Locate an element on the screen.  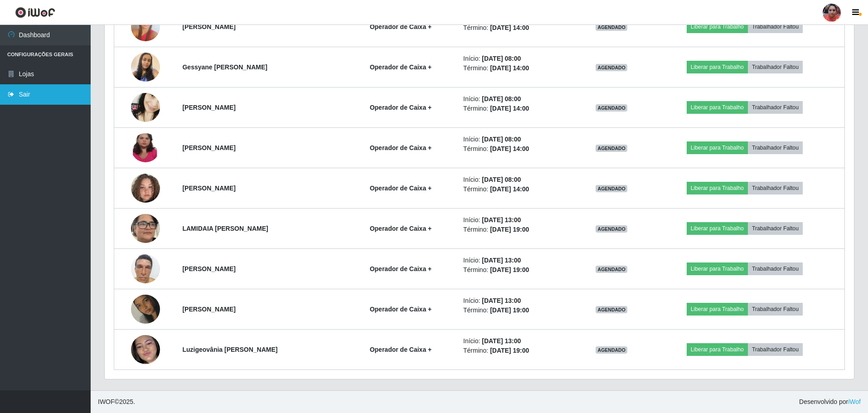
img: 1704217621089.jpeg is located at coordinates (145, 67).